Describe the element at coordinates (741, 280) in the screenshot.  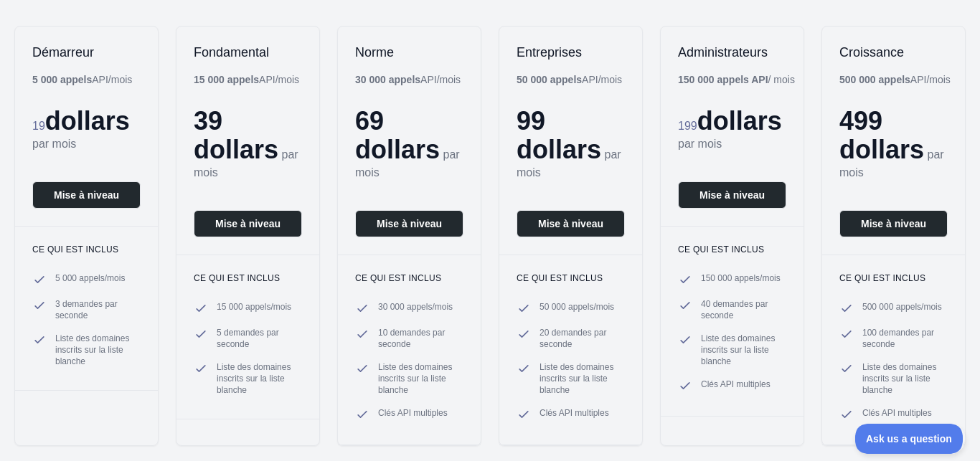
I see `span: 150 000 appels/mois` at that location.